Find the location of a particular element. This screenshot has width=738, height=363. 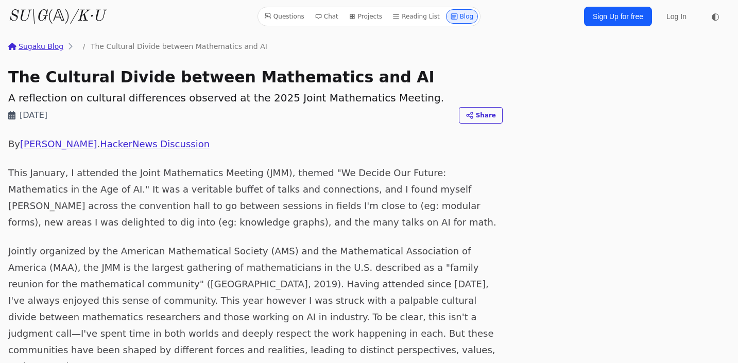

a: Blog is located at coordinates (462, 16).